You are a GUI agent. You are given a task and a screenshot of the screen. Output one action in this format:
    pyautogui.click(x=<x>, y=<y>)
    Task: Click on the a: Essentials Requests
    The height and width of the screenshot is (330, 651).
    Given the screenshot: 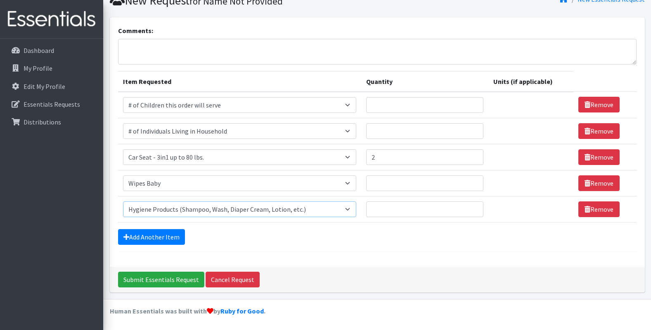 What is the action you would take?
    pyautogui.click(x=52, y=104)
    